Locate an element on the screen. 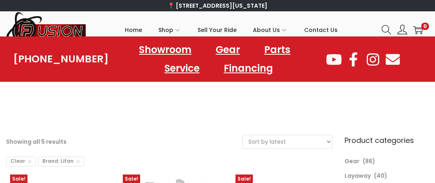  a: Home is located at coordinates (133, 30).